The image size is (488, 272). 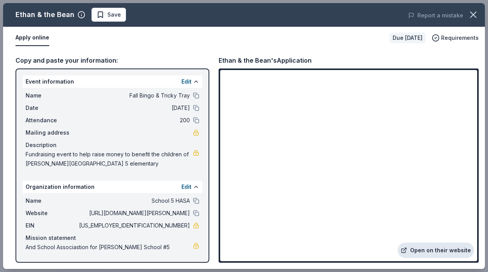 What do you see at coordinates (112, 187) in the screenshot?
I see `div: Organization information` at bounding box center [112, 187].